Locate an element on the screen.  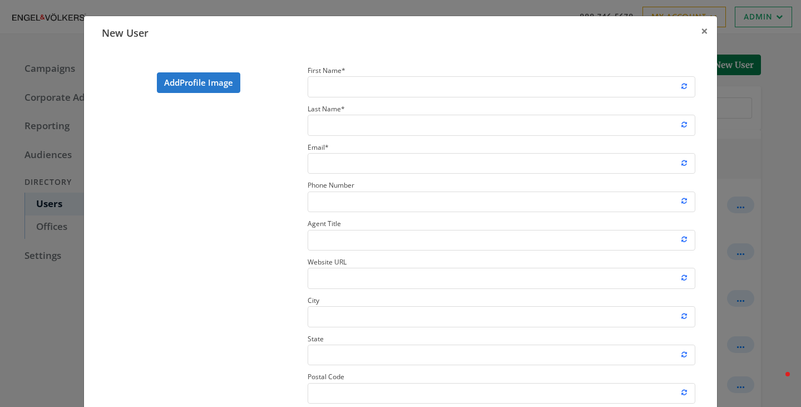
small: Website URL is located at coordinates (327, 262).